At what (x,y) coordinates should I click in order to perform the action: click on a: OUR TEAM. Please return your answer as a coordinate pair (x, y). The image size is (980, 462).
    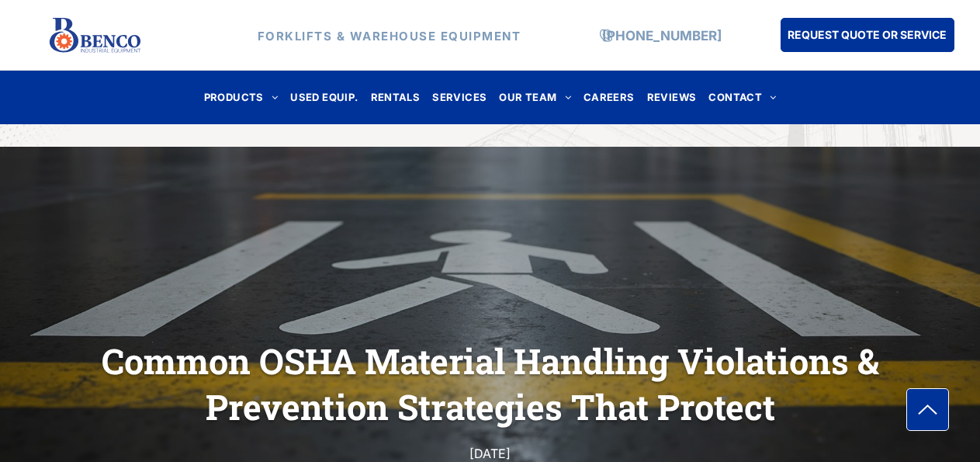
    Looking at the image, I should click on (534, 97).